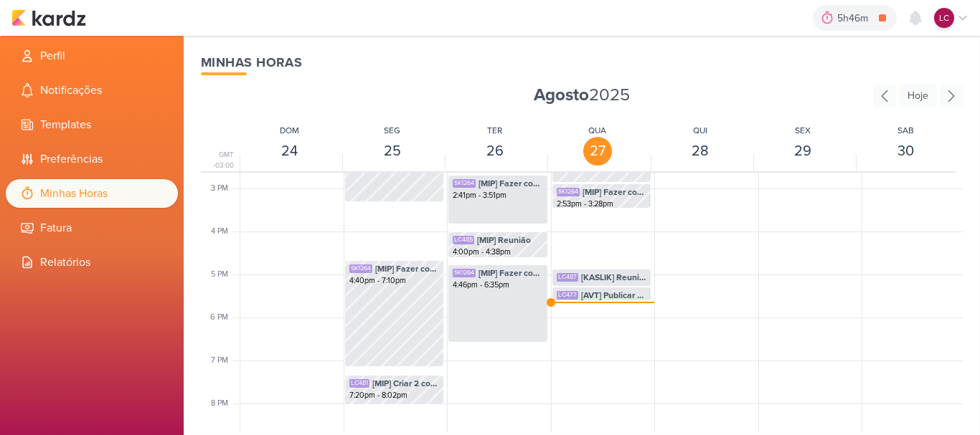 Image resolution: width=980 pixels, height=435 pixels. Describe the element at coordinates (463, 240) in the screenshot. I see `div: LC485` at that location.